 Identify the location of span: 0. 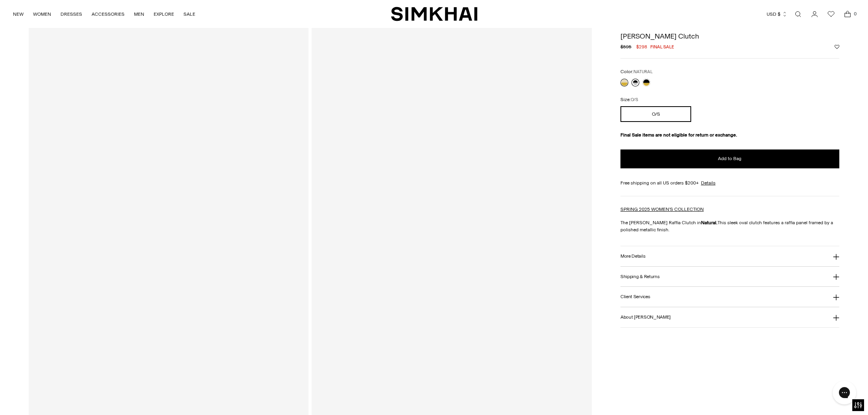
(855, 14).